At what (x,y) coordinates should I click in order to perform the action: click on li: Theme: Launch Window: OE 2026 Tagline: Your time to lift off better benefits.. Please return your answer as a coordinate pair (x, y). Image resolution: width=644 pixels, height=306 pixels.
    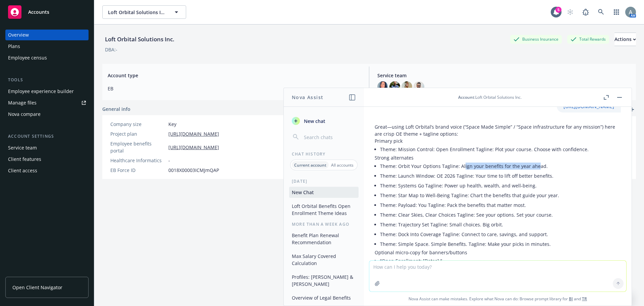
    Looking at the image, I should click on (501, 176).